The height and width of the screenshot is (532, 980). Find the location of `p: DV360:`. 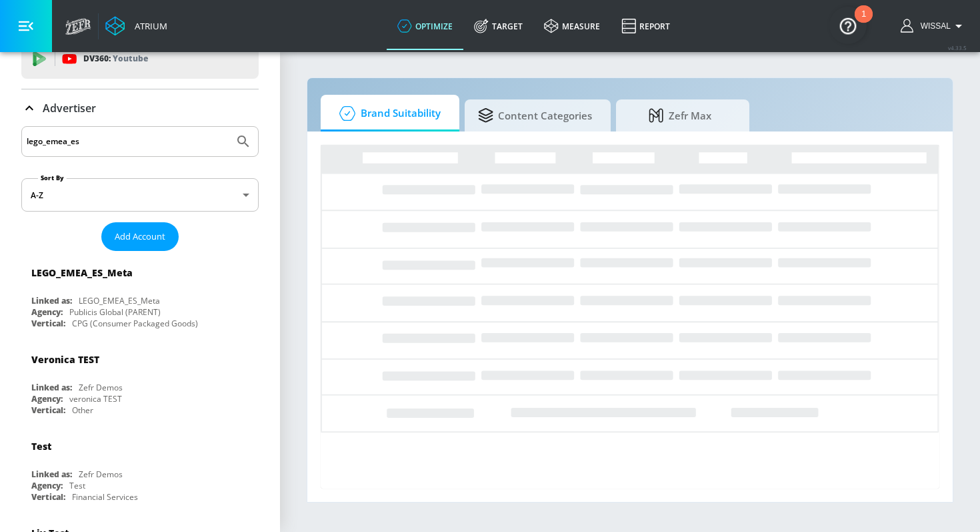

p: DV360: is located at coordinates (115, 58).